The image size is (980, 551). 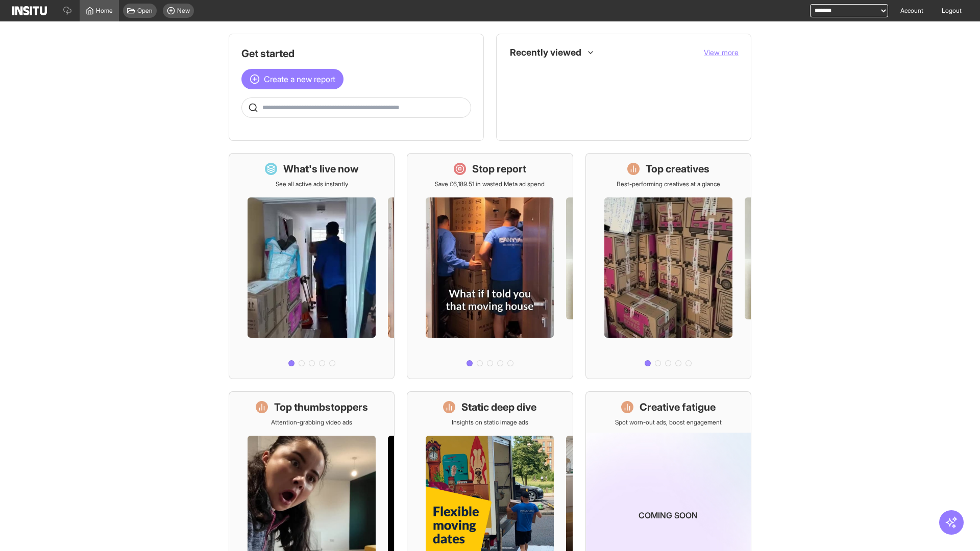 What do you see at coordinates (677, 169) in the screenshot?
I see `h1: Top creatives` at bounding box center [677, 169].